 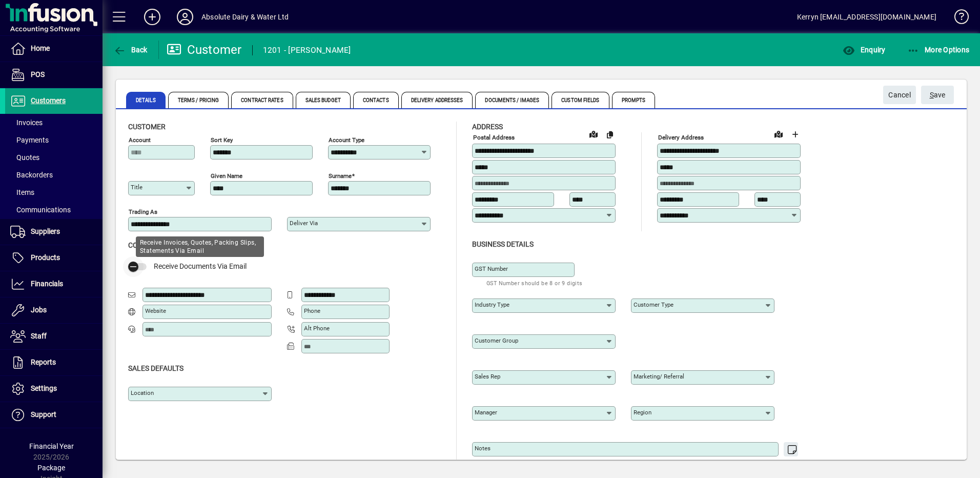 What do you see at coordinates (376, 100) in the screenshot?
I see `span: Contacts` at bounding box center [376, 100].